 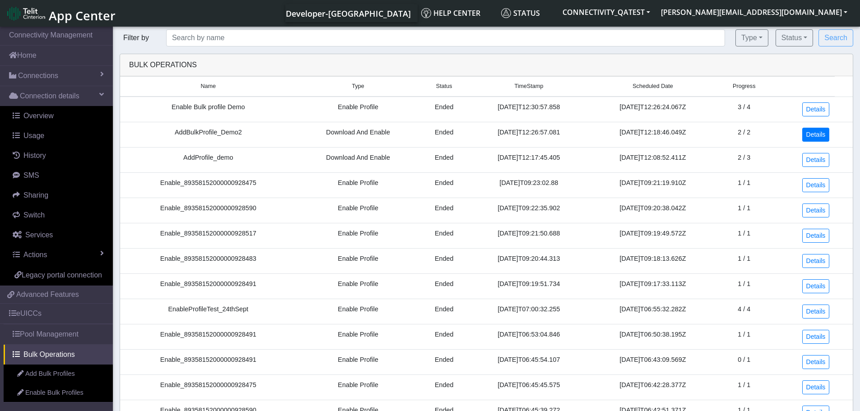 I want to click on span: Connections, so click(x=38, y=76).